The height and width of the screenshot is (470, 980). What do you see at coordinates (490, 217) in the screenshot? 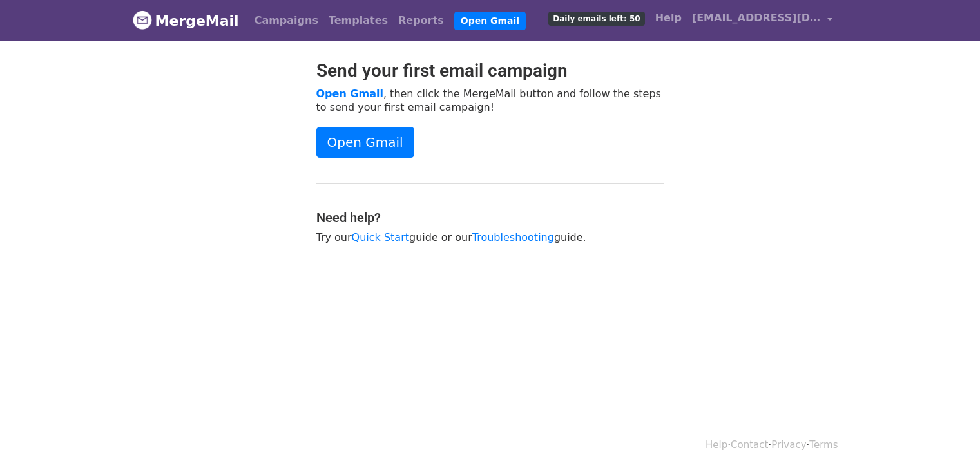
I see `h4: Need help?` at bounding box center [490, 217].